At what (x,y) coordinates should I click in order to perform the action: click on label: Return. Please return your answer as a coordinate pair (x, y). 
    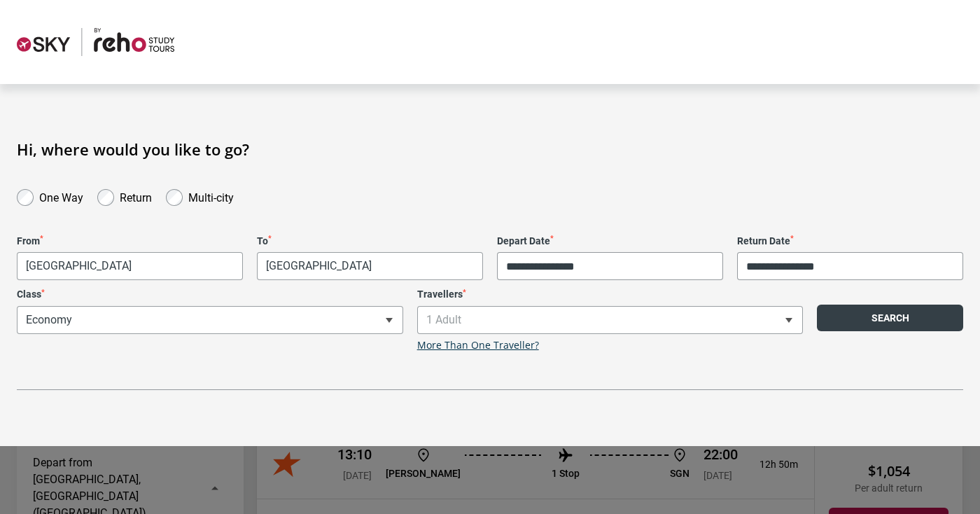
    Looking at the image, I should click on (136, 196).